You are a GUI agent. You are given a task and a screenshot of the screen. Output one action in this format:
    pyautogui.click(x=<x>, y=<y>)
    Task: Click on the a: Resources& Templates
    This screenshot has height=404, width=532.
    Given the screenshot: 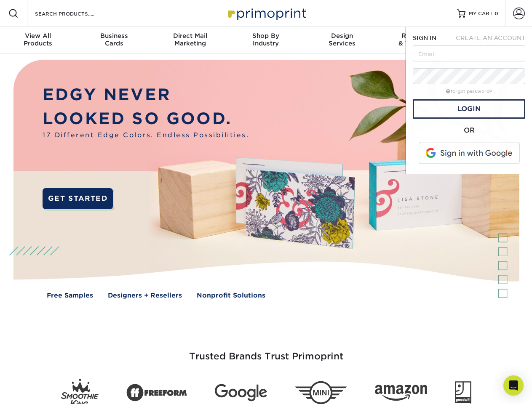 What is the action you would take?
    pyautogui.click(x=418, y=41)
    